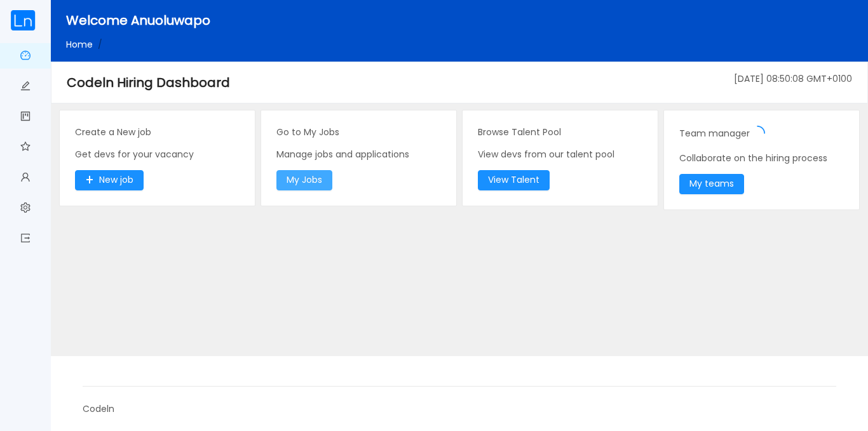 The width and height of the screenshot is (868, 431). What do you see at coordinates (26, 178) in the screenshot?
I see `a: icon: user` at bounding box center [26, 178].